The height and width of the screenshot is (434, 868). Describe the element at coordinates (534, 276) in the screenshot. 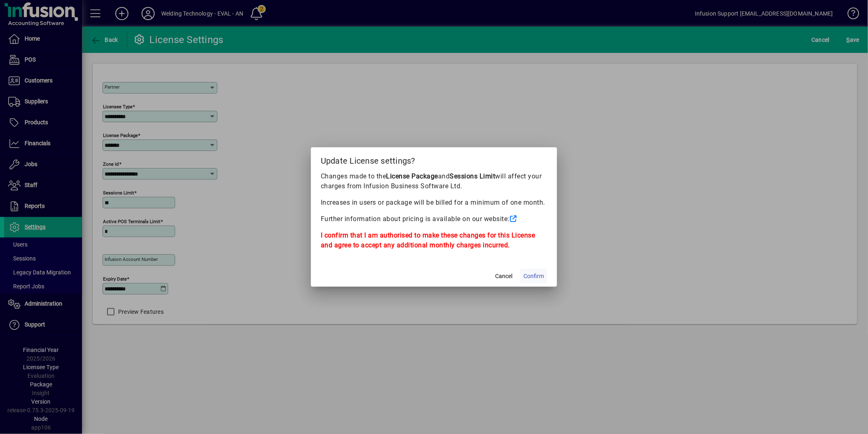

I see `button: Confirm` at that location.